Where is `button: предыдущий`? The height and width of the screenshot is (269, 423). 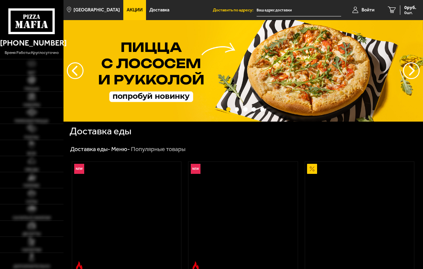
button: предыдущий is located at coordinates (412, 71).